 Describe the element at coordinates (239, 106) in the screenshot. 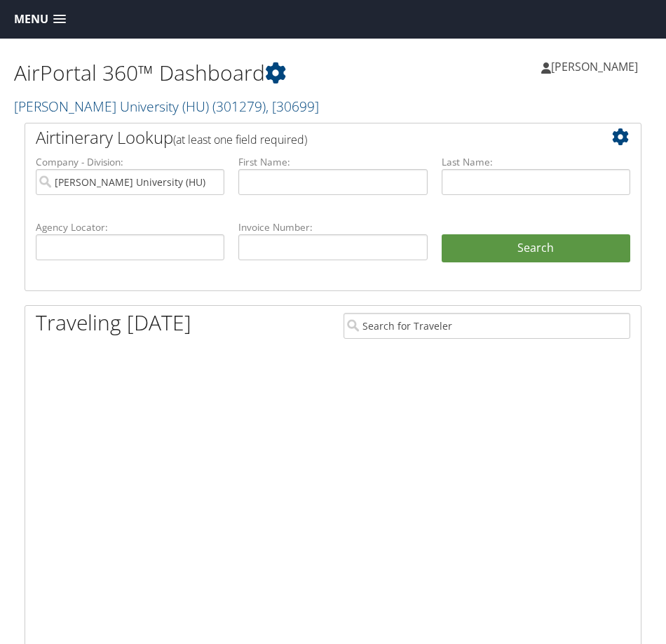

I see `span: ( 301279 )` at that location.